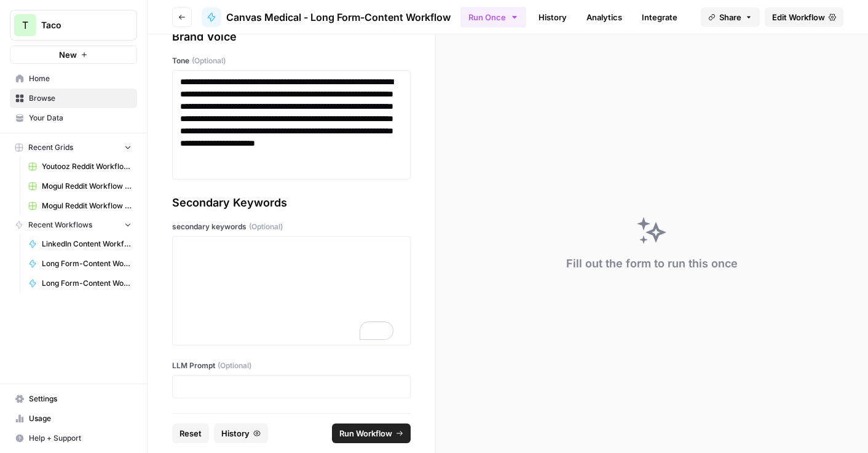  What do you see at coordinates (80, 206) in the screenshot?
I see `a: Mogul Reddit Workflow Grid` at bounding box center [80, 206].